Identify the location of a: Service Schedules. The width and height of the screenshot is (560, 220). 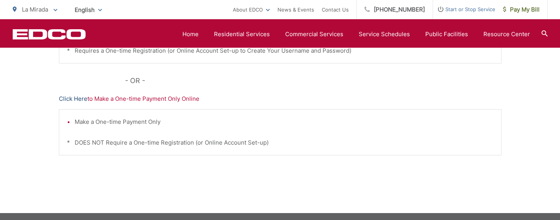
(384, 34).